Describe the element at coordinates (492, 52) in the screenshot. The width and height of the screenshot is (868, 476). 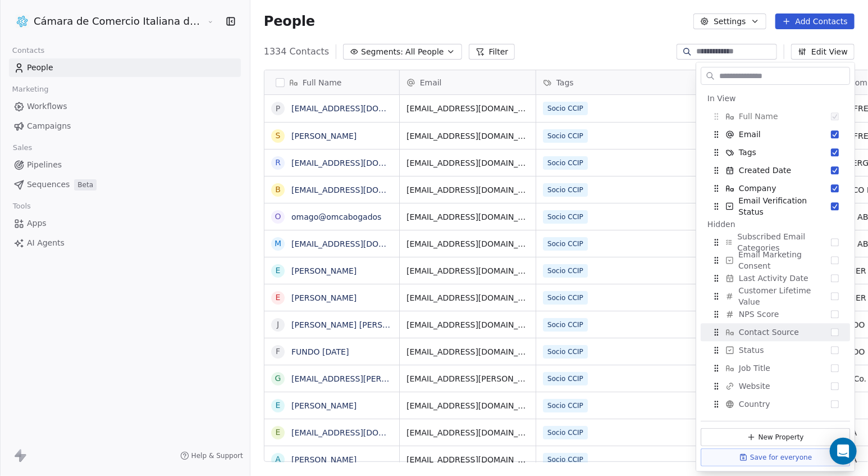
I see `button: Filter` at that location.